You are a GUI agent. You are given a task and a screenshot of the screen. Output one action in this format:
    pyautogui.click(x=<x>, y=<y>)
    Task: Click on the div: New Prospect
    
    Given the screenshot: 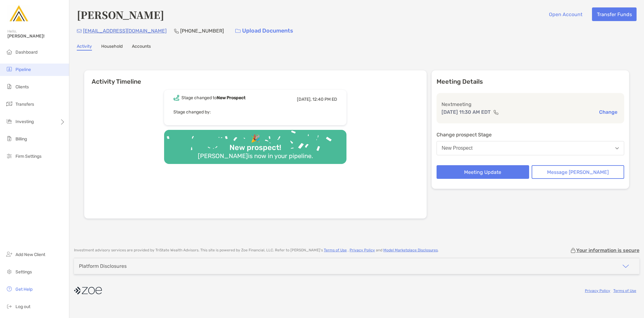 What is the action you would take?
    pyautogui.click(x=457, y=148)
    